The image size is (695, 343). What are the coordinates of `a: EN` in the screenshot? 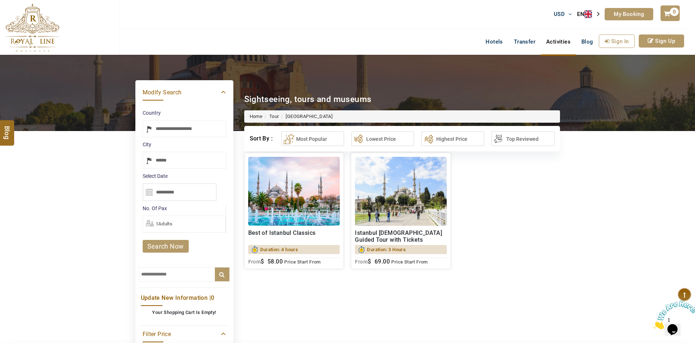 It's located at (591, 14).